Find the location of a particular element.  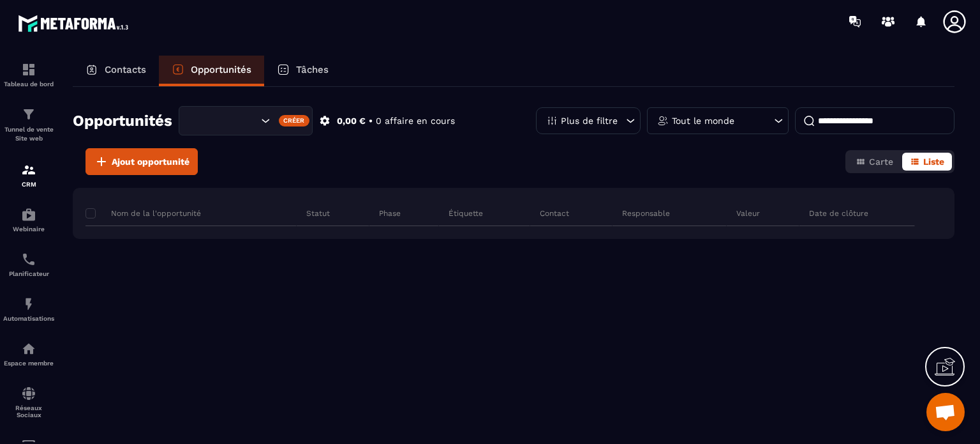

p: Automatisations is located at coordinates (29, 318).